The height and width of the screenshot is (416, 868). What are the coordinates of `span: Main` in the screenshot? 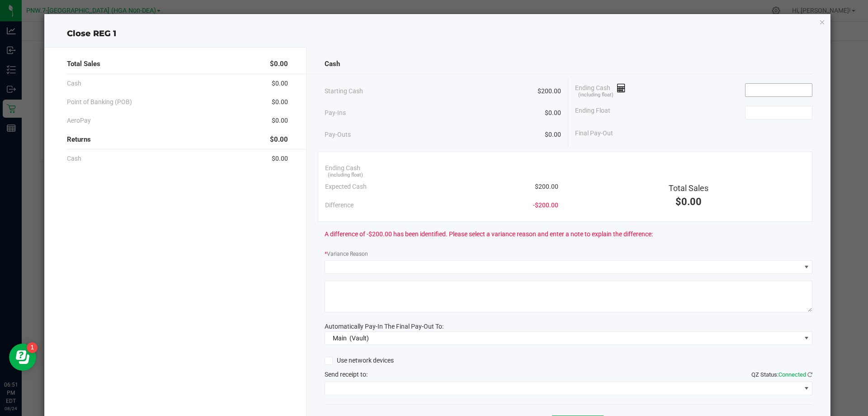 It's located at (340, 338).